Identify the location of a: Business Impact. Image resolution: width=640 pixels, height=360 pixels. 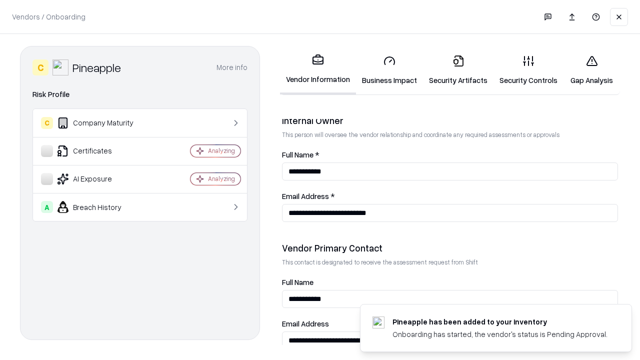
(389, 70).